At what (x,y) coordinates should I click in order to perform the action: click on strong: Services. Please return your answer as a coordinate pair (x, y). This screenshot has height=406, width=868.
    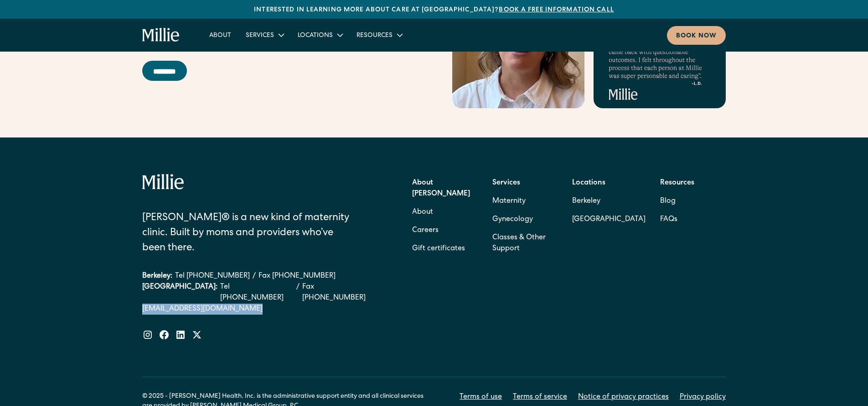
    Looking at the image, I should click on (506, 183).